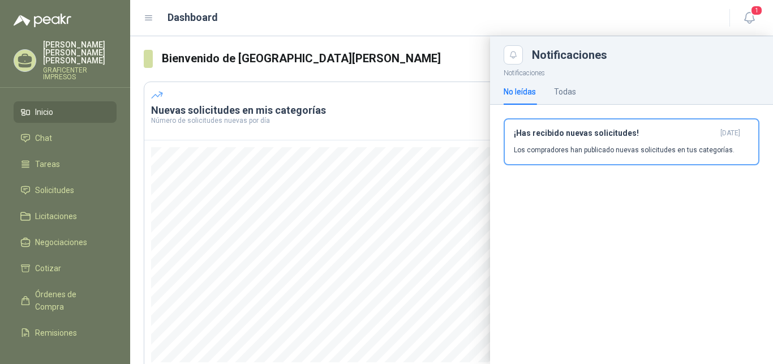 The width and height of the screenshot is (773, 364). Describe the element at coordinates (513, 55) in the screenshot. I see `button: Close` at that location.